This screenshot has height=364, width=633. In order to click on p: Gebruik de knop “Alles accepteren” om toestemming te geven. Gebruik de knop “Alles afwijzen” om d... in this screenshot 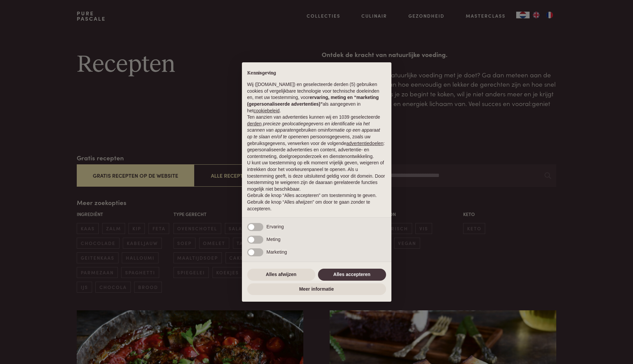, I will do `click(316, 202)`.